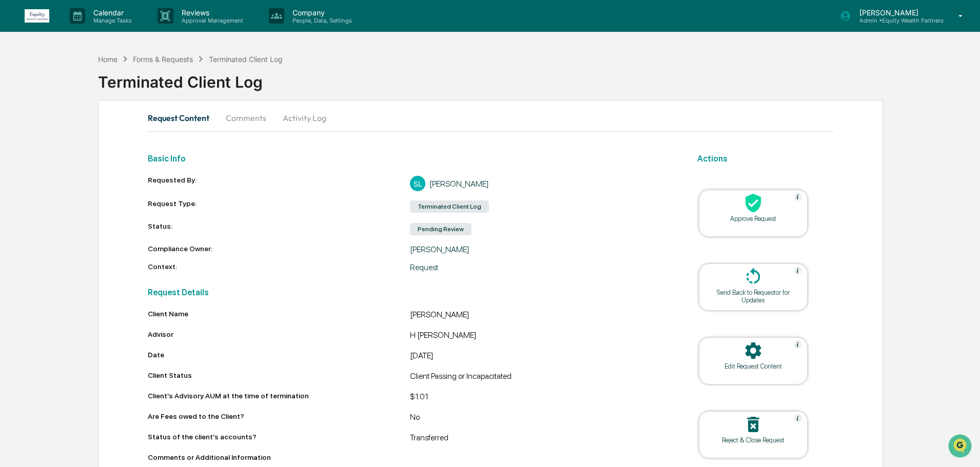 This screenshot has width=980, height=467. What do you see at coordinates (542, 267) in the screenshot?
I see `div: Request` at bounding box center [542, 267].